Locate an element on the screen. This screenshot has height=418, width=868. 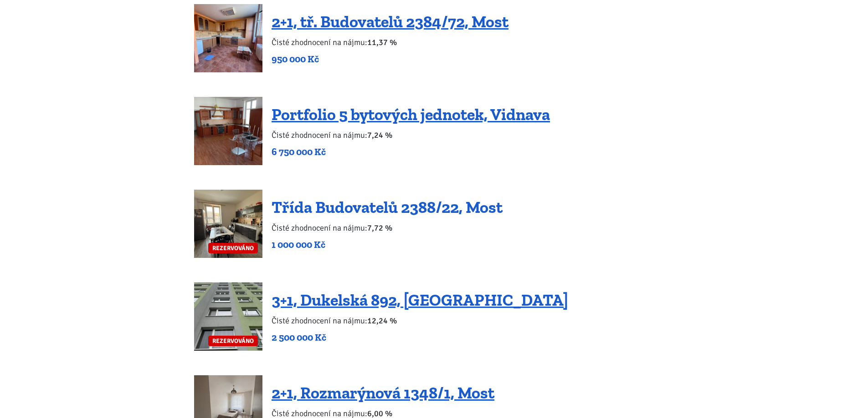
b: 12,24 % is located at coordinates (381, 321).